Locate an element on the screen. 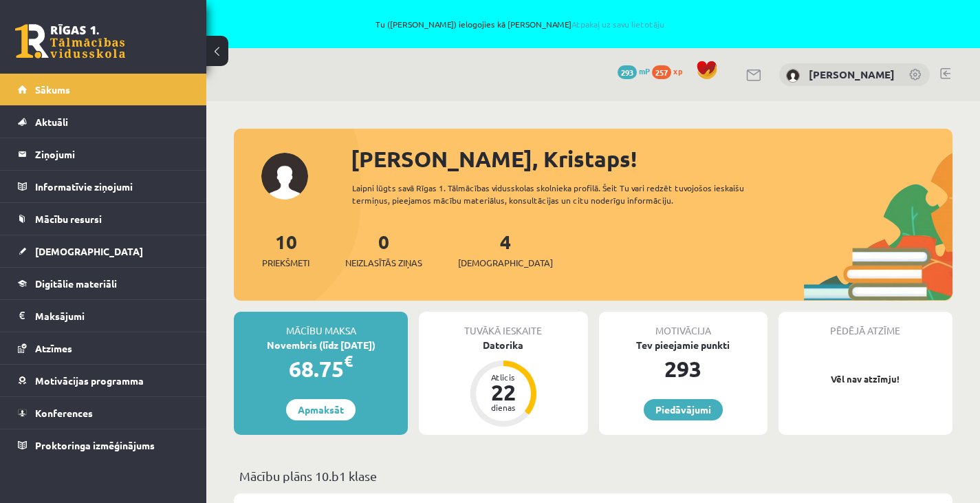  div: 293 is located at coordinates (683, 369).